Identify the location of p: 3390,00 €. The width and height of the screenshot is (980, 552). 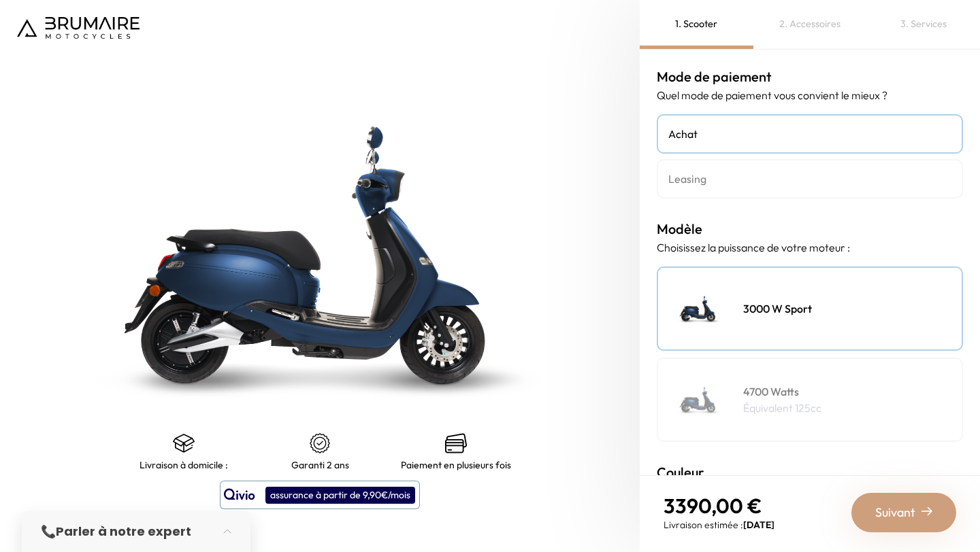
(718, 506).